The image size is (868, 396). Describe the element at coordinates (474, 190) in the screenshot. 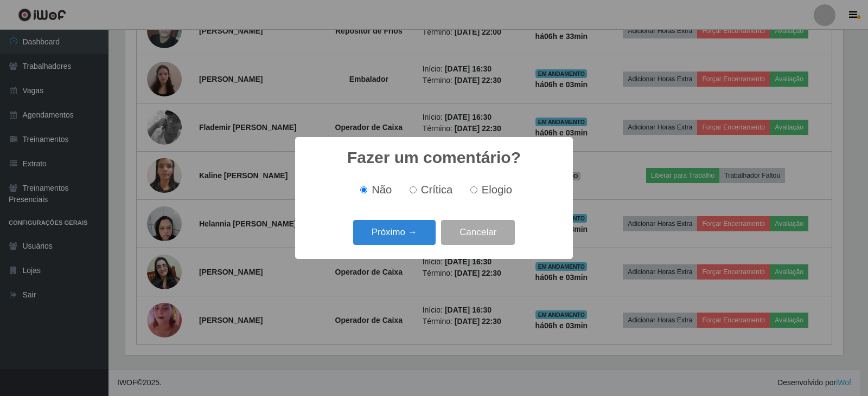

I see `input: Elogio` at that location.